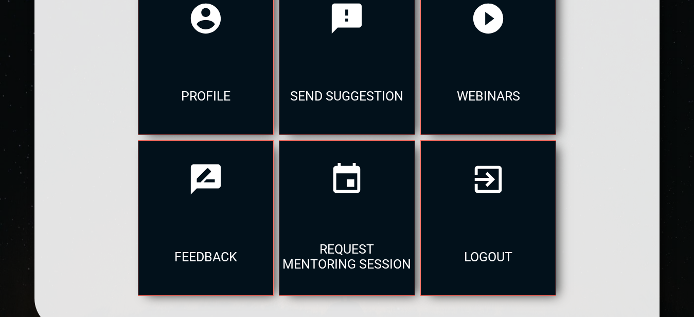  I want to click on div: webinars, so click(489, 96).